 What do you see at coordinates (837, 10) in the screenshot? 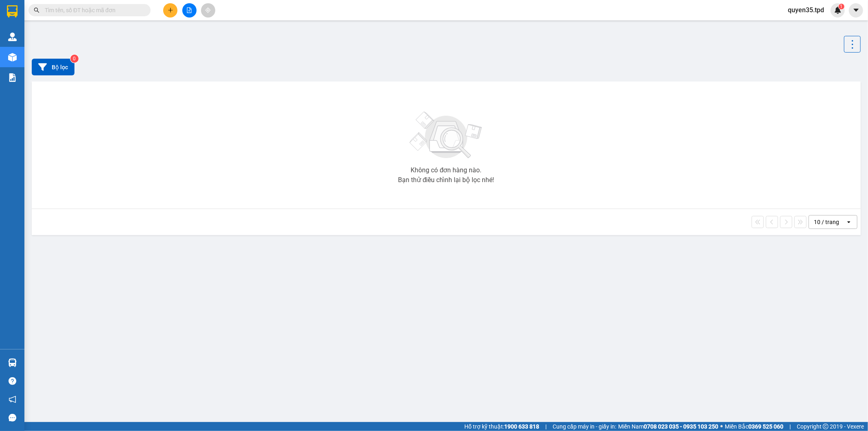
I see `img: icon-new-feature` at bounding box center [837, 10].